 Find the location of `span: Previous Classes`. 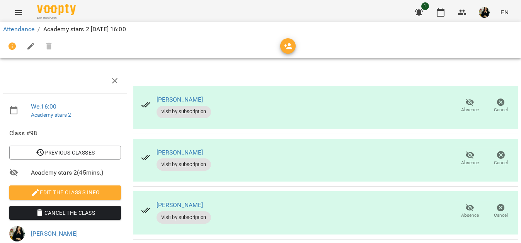

span: Previous Classes is located at coordinates (65, 153).